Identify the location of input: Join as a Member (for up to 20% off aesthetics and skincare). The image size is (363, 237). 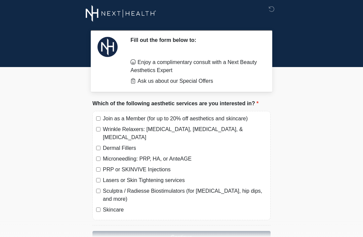
(98, 119).